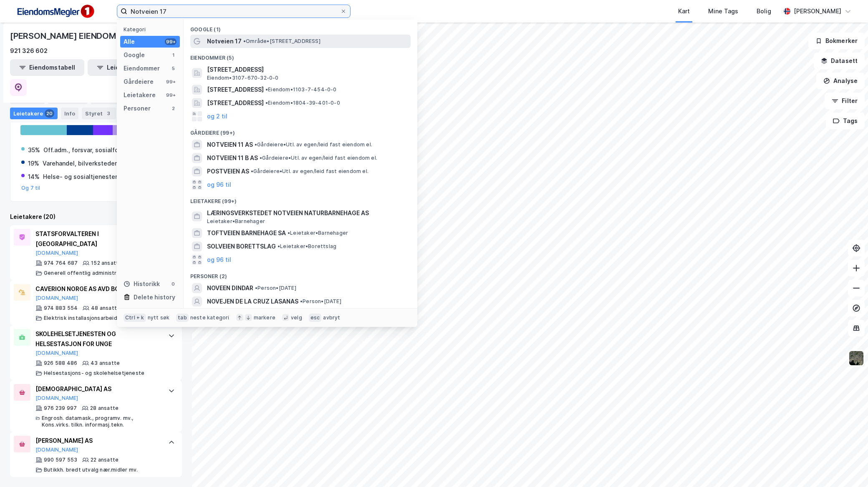 This screenshot has width=868, height=487. Describe the element at coordinates (34, 113) in the screenshot. I see `div: Leietakere` at that location.